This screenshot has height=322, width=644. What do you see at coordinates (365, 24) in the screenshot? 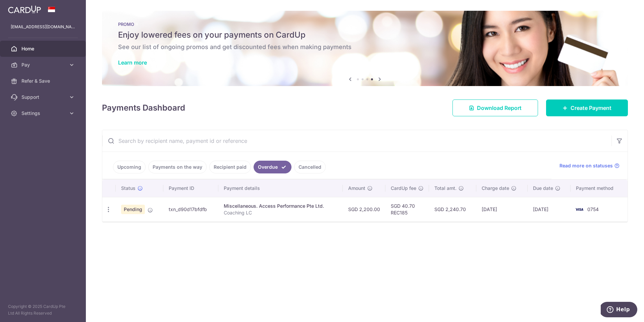
I see `p: PROMO` at bounding box center [365, 24].